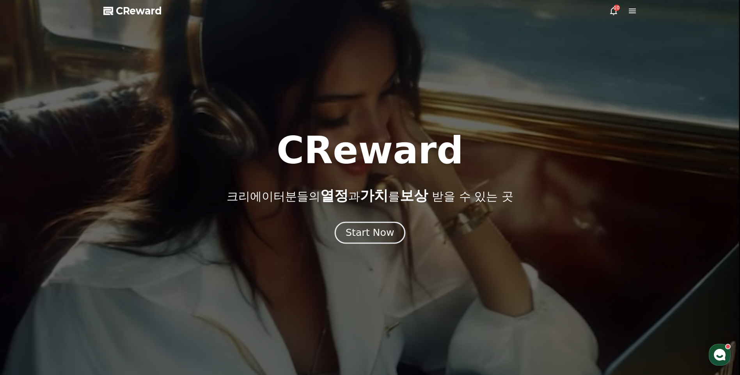  Describe the element at coordinates (27, 262) in the screenshot. I see `span: 홈` at that location.